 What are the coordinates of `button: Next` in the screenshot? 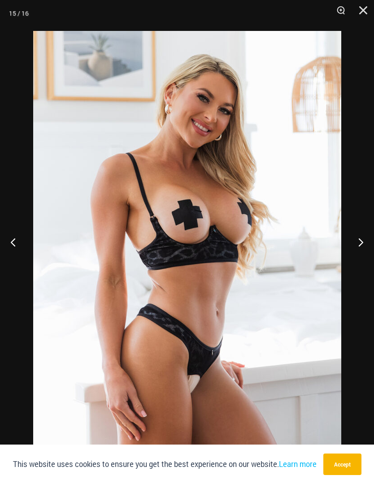 It's located at (357, 242).